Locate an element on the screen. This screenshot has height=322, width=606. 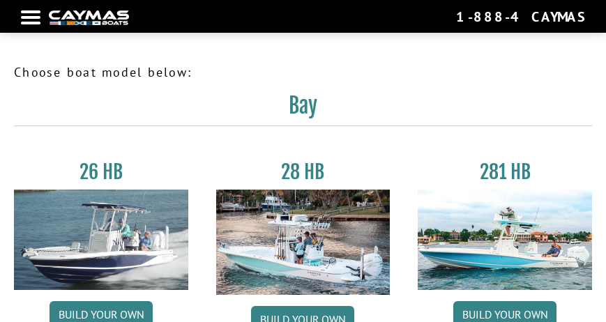
img: white-logo-c9c8dbefe5ff5ceceb0f0178aa75bf4bb51f6bca0971e226c86eb53dfe498488.png is located at coordinates (89, 17).